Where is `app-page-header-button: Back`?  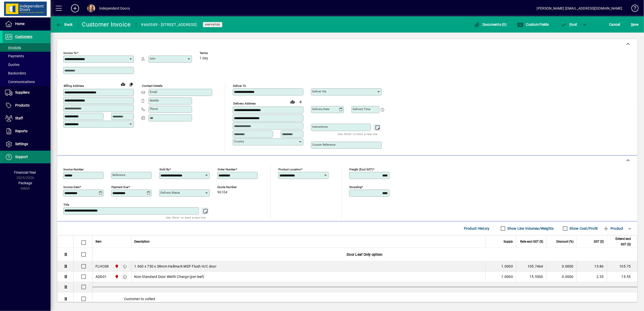
app-page-header-button: Back is located at coordinates (65, 24).